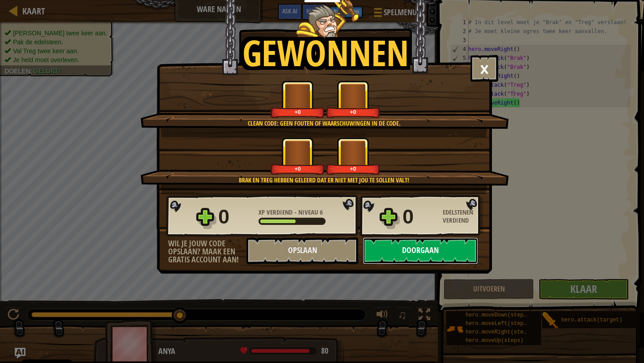 This screenshot has height=363, width=644. Describe the element at coordinates (303, 251) in the screenshot. I see `button: Opslaan` at that location.